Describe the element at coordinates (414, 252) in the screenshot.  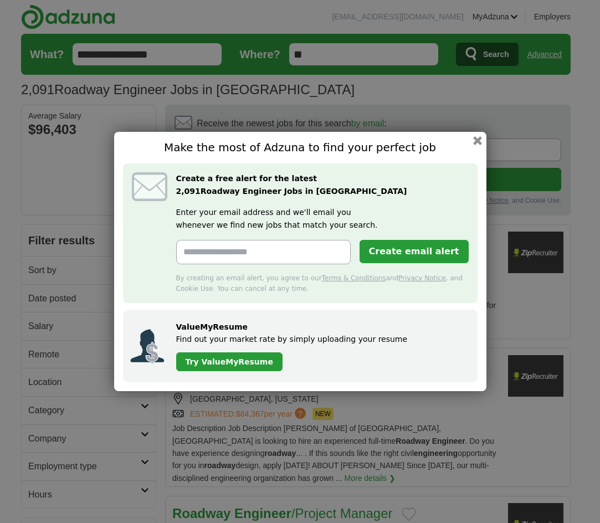
I see `button: Create email alert` at that location.